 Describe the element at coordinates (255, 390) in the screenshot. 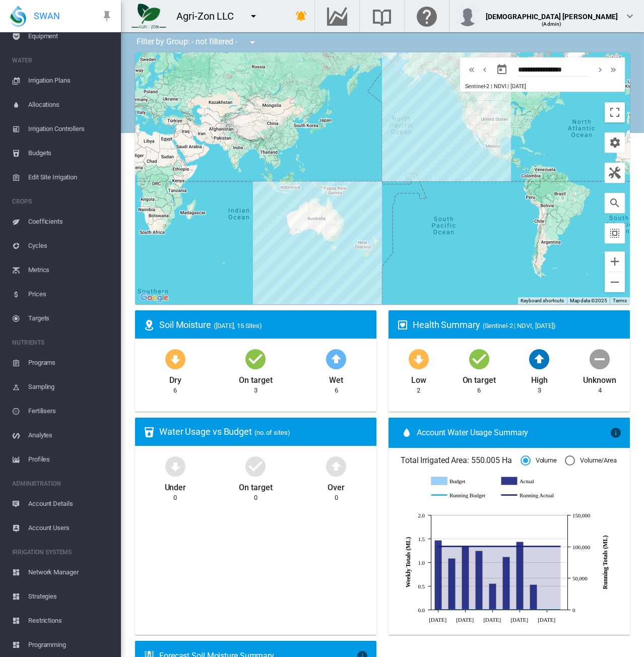

I see `div: 3` at that location.